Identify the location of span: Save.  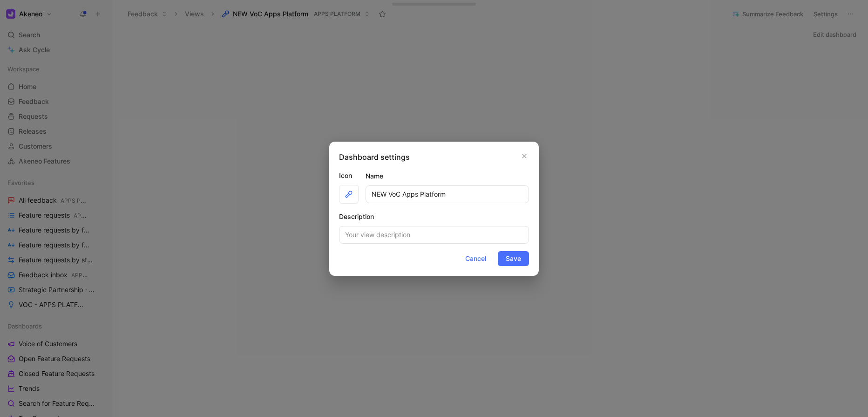
(513, 259).